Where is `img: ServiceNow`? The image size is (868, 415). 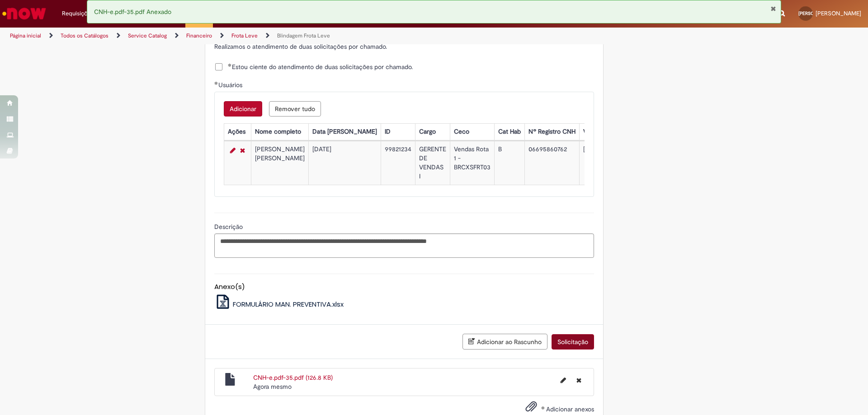 img: ServiceNow is located at coordinates (24, 13).